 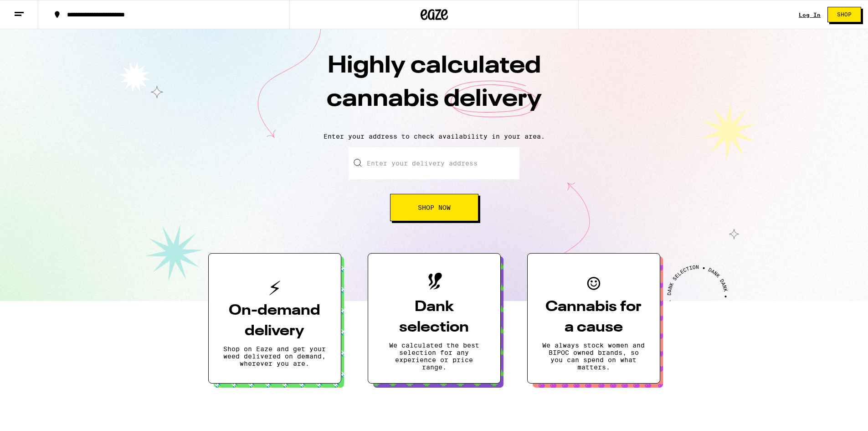 I want to click on a: Log In, so click(x=810, y=15).